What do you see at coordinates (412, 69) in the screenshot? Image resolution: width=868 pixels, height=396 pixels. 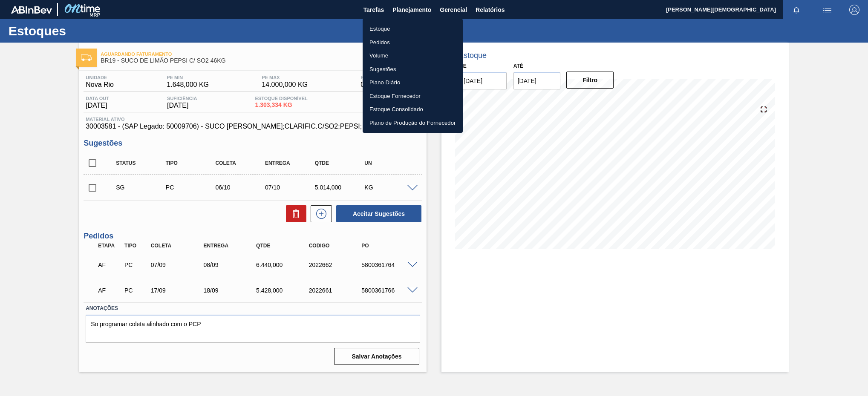 I see `li: Sugestões` at bounding box center [412, 69].